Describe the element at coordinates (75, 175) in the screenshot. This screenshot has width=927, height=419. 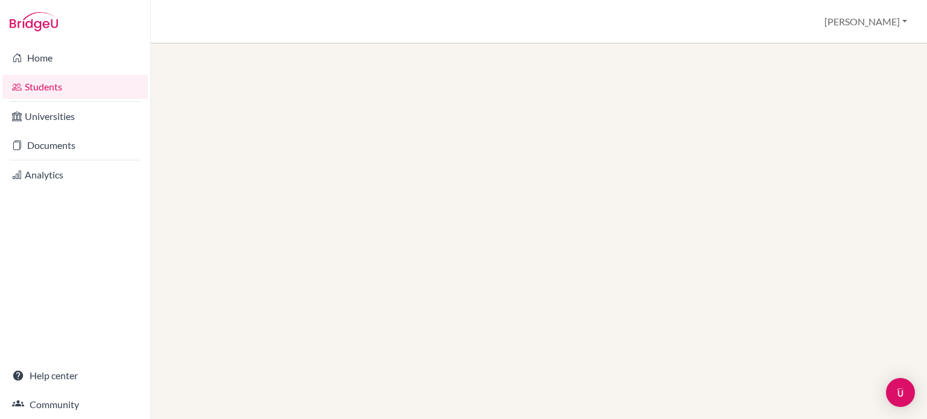
I see `a: Analytics` at that location.